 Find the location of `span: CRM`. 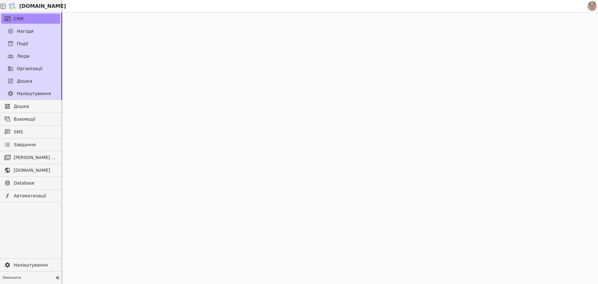

span: CRM is located at coordinates (19, 19).